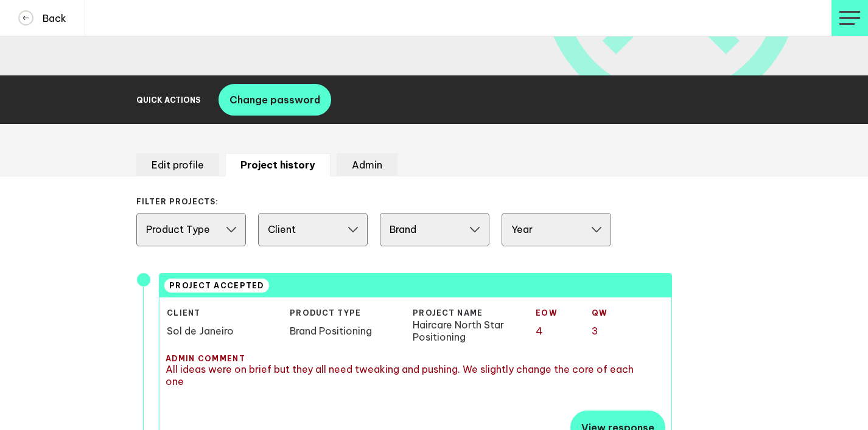 This screenshot has width=868, height=430. I want to click on th: Ease of Working, so click(563, 313).